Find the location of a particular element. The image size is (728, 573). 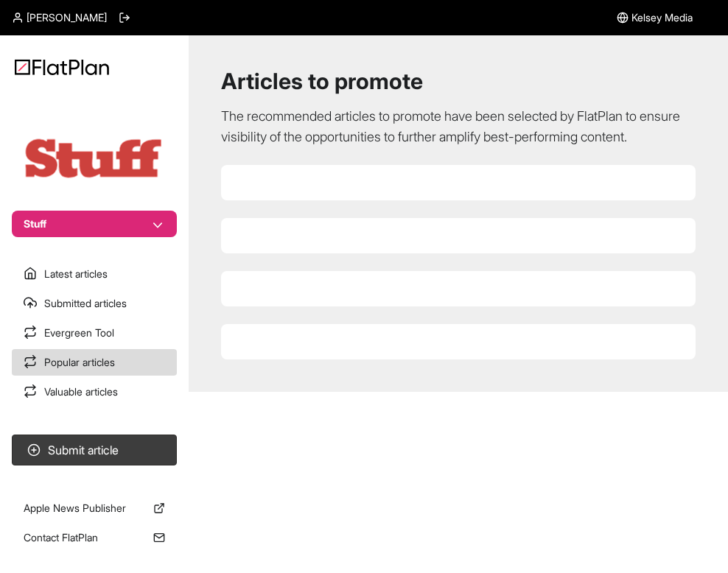

h1: Articles to promote is located at coordinates (459, 81).